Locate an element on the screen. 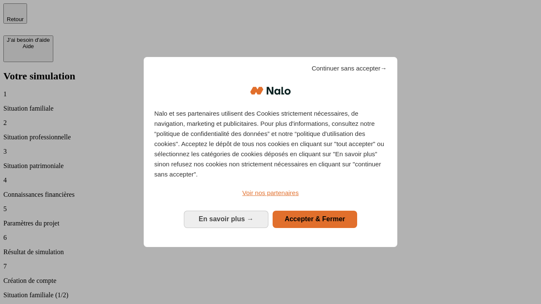 Image resolution: width=541 pixels, height=304 pixels. span: Continuer sans accepter→ is located at coordinates (349, 69).